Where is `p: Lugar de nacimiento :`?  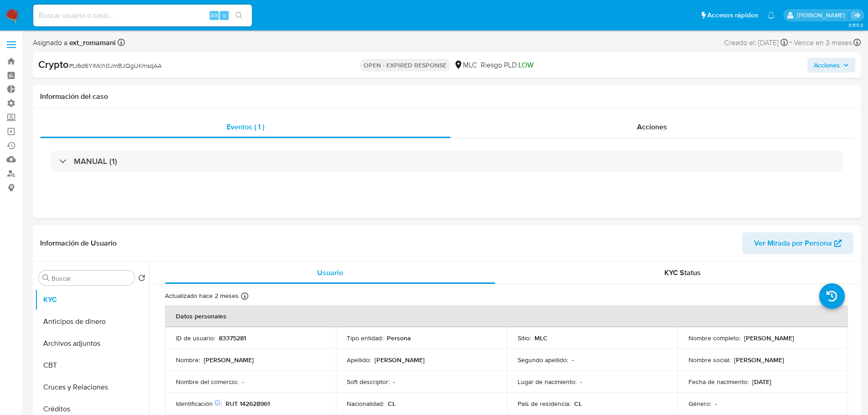 p: Lugar de nacimiento : is located at coordinates (547, 381).